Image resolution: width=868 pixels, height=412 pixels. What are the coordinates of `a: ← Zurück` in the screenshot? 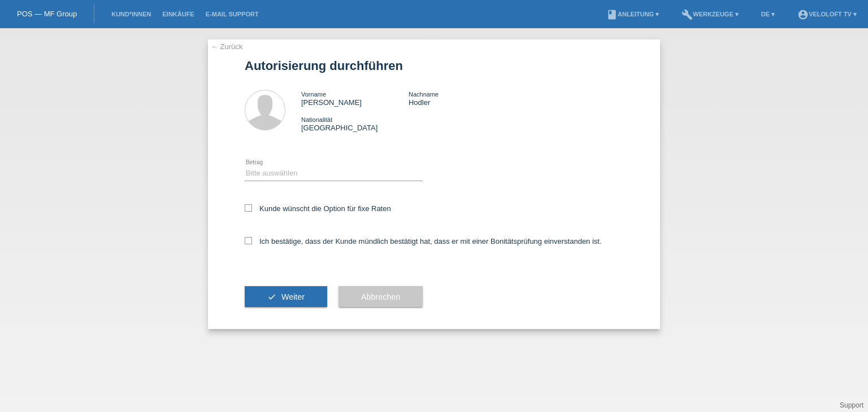 It's located at (227, 46).